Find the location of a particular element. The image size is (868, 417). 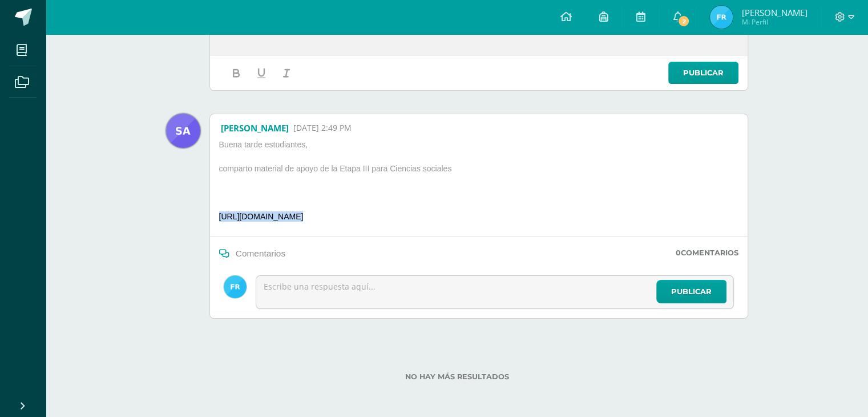

a: Publicar is located at coordinates (703, 73).